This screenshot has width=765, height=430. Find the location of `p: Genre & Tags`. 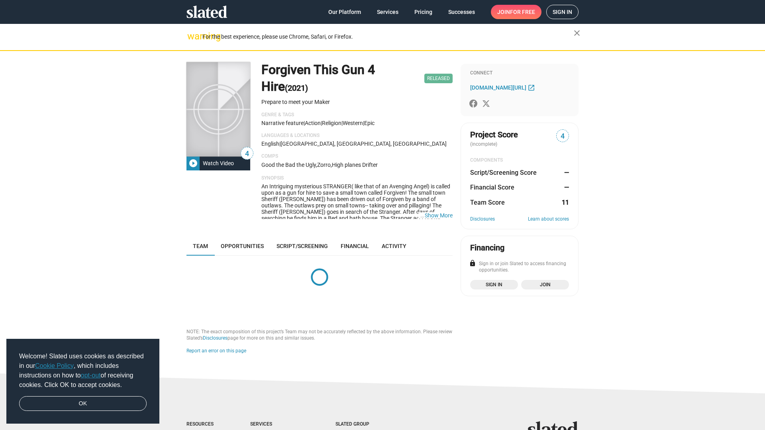

p: Genre & Tags is located at coordinates (357, 115).